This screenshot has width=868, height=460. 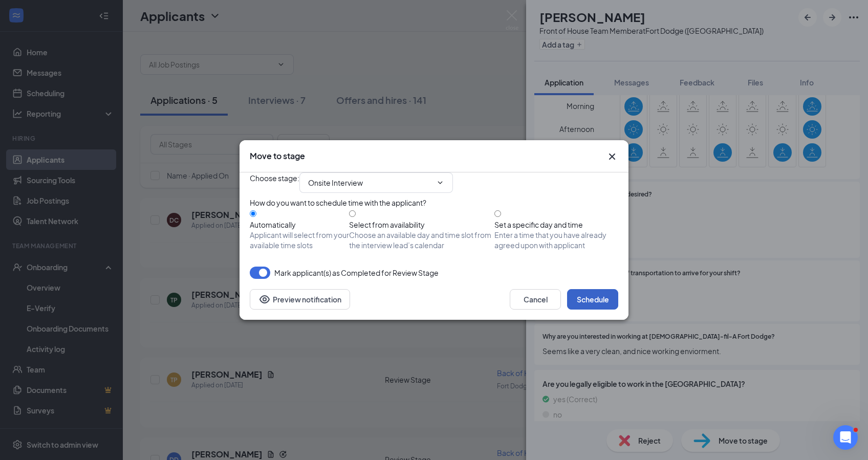 I want to click on div: Set a specific day and time, so click(x=557, y=225).